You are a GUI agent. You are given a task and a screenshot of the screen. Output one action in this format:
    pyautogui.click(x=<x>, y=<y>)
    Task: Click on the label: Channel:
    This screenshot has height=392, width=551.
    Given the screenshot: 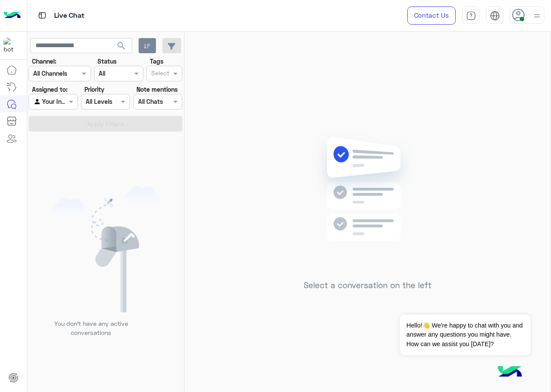 What is the action you would take?
    pyautogui.click(x=44, y=61)
    